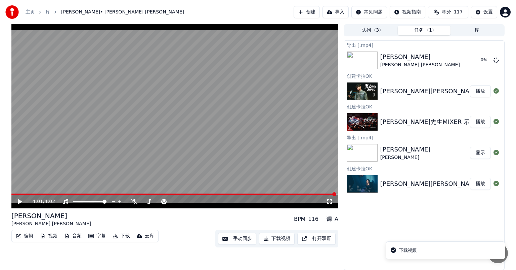 The width and height of the screenshot is (516, 270). What do you see at coordinates (430, 30) in the screenshot?
I see `span: ( 1 )` at bounding box center [430, 30].